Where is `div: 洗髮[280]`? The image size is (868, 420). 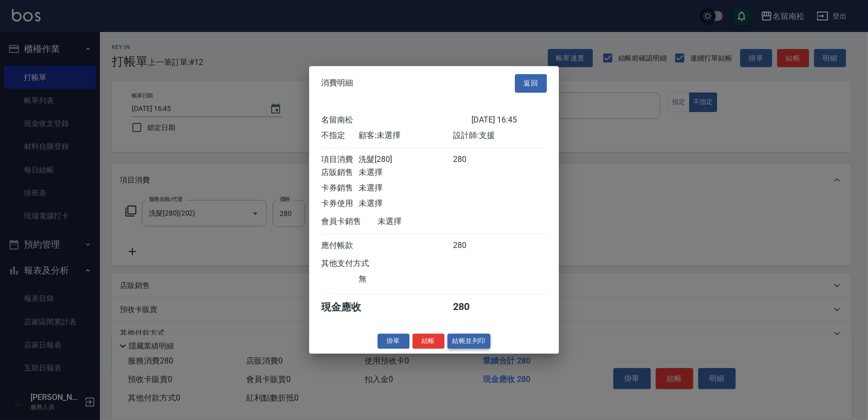
div: 洗髮[280] is located at coordinates (405, 160).